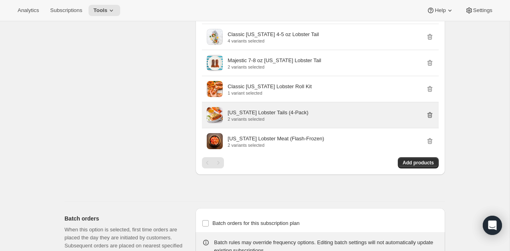 The width and height of the screenshot is (510, 251). Describe the element at coordinates (215, 141) in the screenshot. I see `img: Maine Lobster Meat (Flash-Frozen)` at that location.